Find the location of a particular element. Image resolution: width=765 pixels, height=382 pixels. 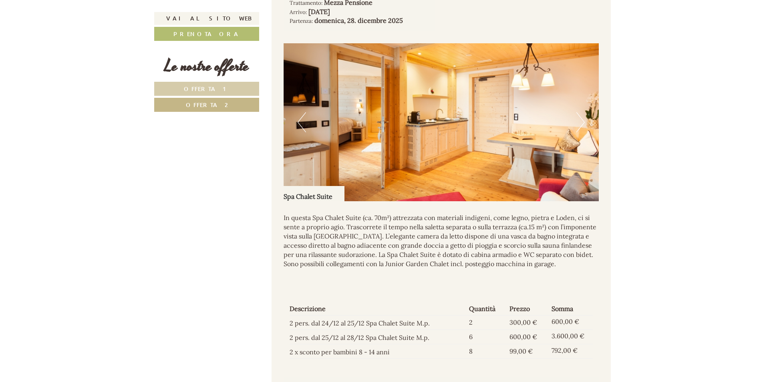

th: Descrizione is located at coordinates (378, 308).